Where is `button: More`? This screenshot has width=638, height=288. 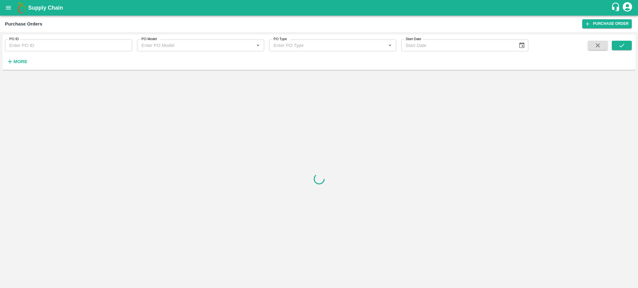 button: More is located at coordinates (17, 62).